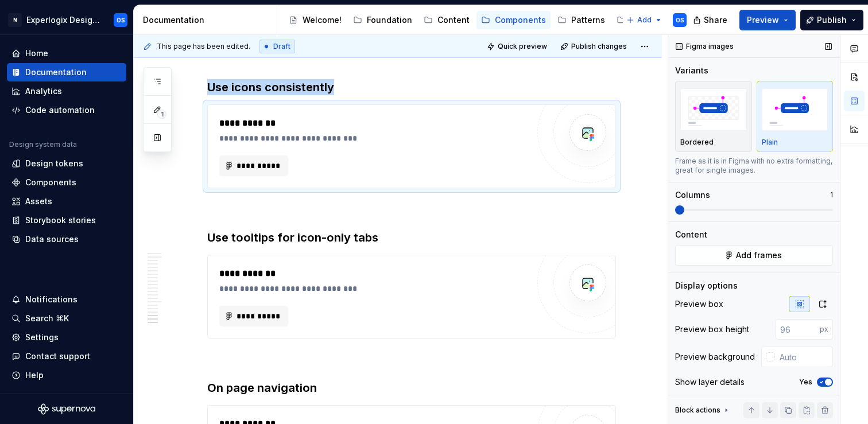  What do you see at coordinates (692, 70) in the screenshot?
I see `div: Variants` at bounding box center [692, 70].